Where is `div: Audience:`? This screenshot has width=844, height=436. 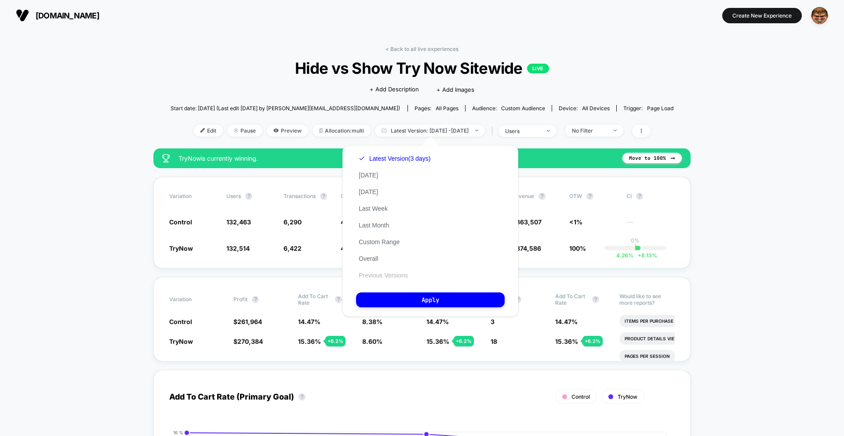 div: Audience: is located at coordinates (508, 108).